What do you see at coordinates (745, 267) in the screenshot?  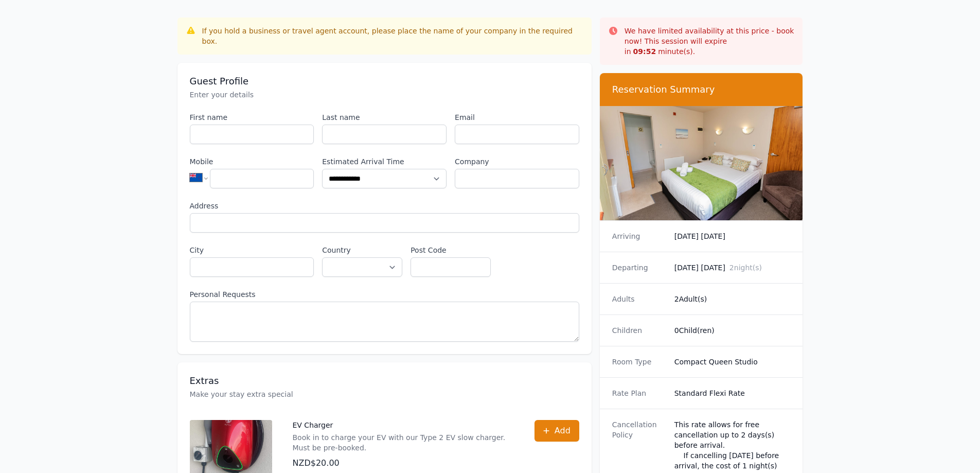 I see `span: 2 night(s)` at bounding box center [745, 267].